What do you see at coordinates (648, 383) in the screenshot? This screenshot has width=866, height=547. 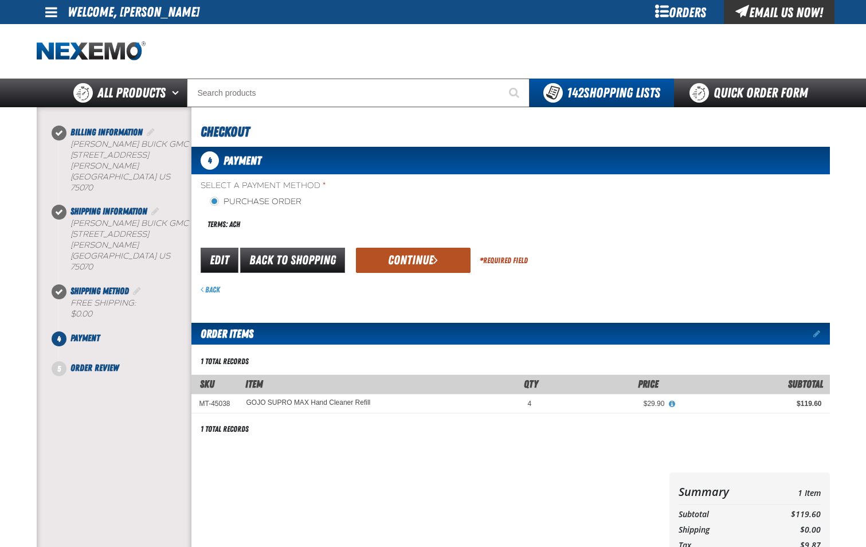 I see `span: Price` at bounding box center [648, 383].